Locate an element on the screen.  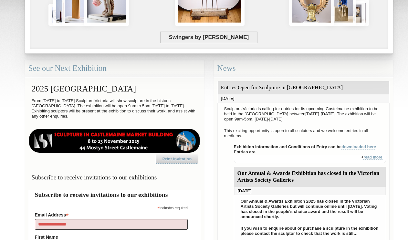
div: Our Annual & Awards Exhibition has closed in the Victorian Artists Society Galleries is located at coordinates (310, 177).